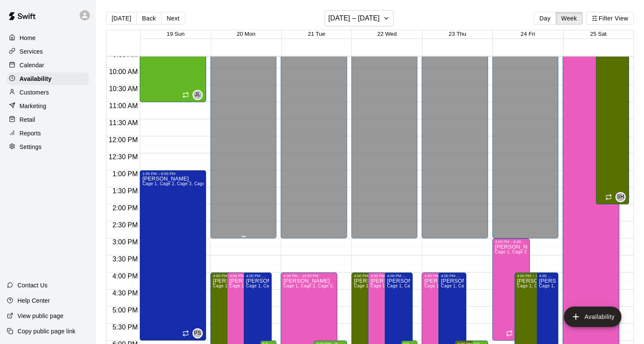  I want to click on p: View public page, so click(41, 316).